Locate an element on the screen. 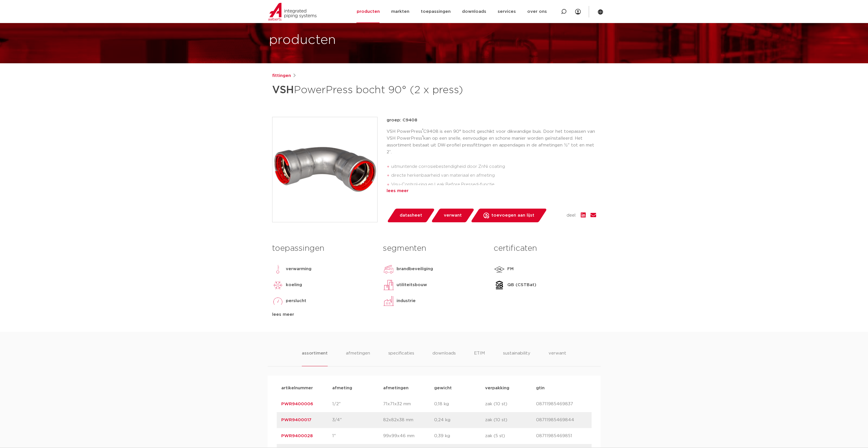 This screenshot has height=448, width=868. a: fittingen is located at coordinates (282, 76).